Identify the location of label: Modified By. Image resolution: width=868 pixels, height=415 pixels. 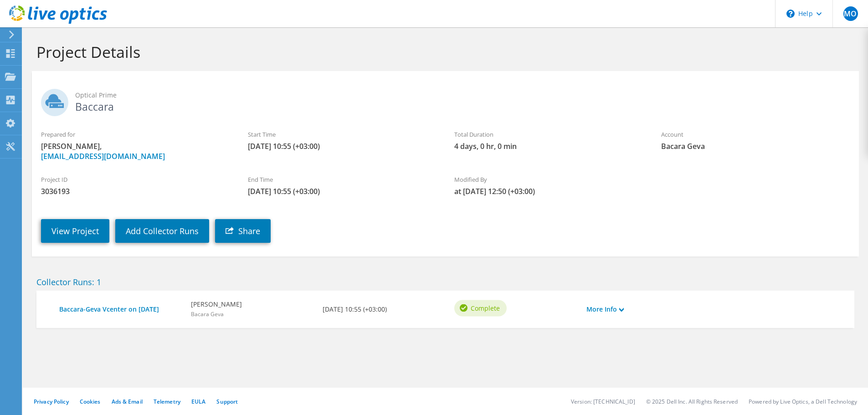
(548, 180).